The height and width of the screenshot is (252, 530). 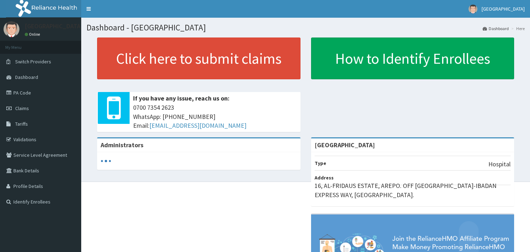 I want to click on b: Address, so click(x=324, y=177).